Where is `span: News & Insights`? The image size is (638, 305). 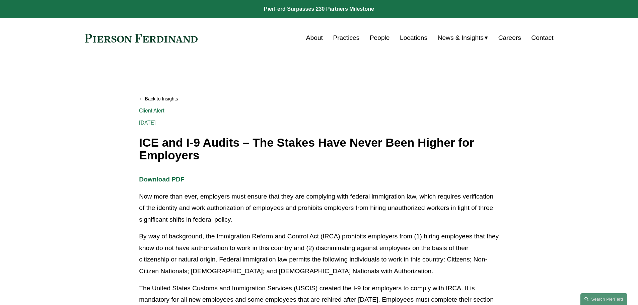
span: News & Insights is located at coordinates (461, 38).